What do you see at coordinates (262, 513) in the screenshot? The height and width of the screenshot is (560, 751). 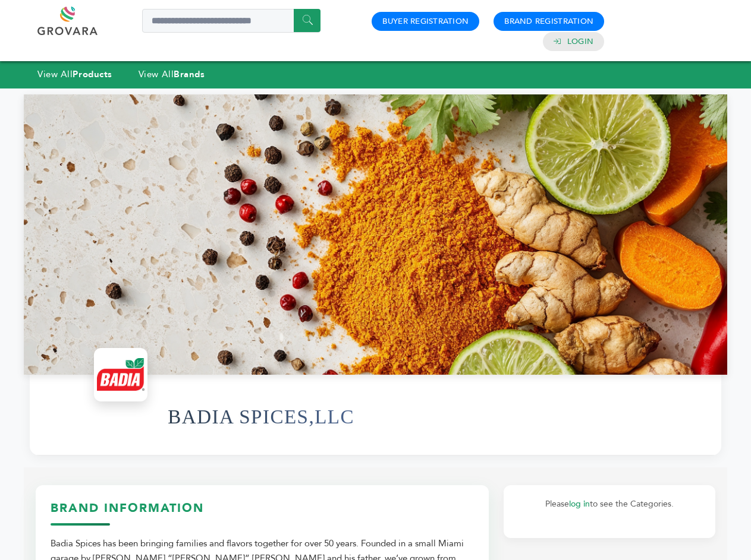 I see `h3: Brand Information` at bounding box center [262, 513].